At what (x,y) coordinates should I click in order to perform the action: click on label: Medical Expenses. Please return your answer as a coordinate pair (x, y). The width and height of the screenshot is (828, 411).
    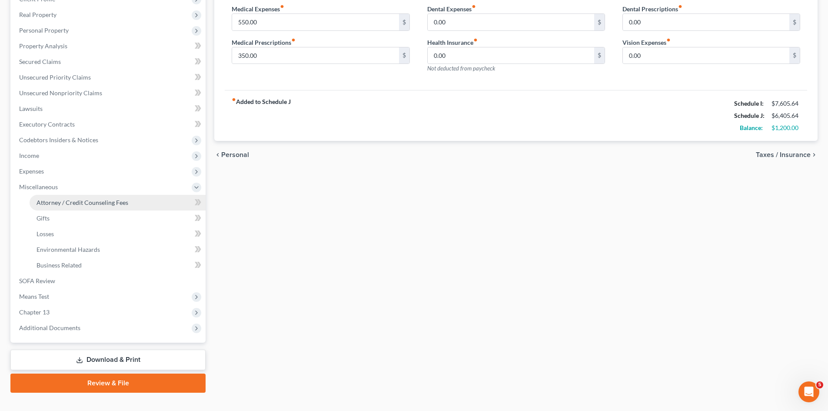
    Looking at the image, I should click on (258, 9).